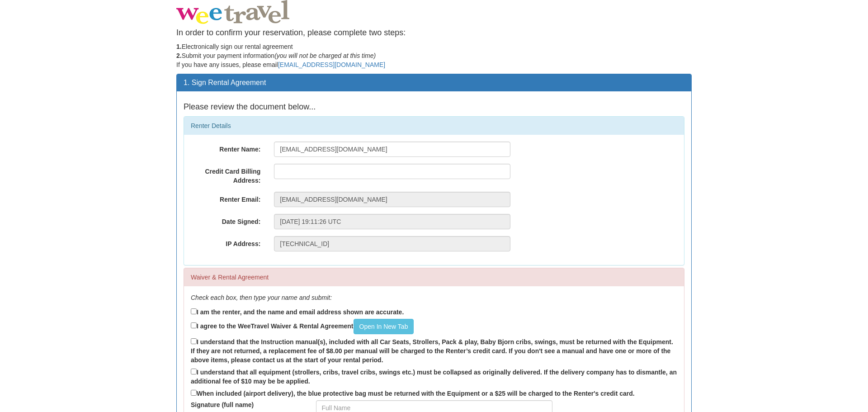  What do you see at coordinates (179, 46) in the screenshot?
I see `strong: 1.` at bounding box center [179, 46].